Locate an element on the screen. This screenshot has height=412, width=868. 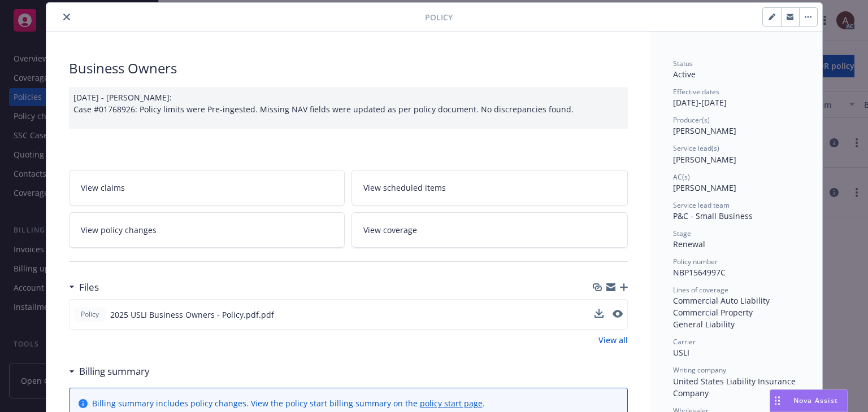
div: Business Owners is located at coordinates (348, 68).